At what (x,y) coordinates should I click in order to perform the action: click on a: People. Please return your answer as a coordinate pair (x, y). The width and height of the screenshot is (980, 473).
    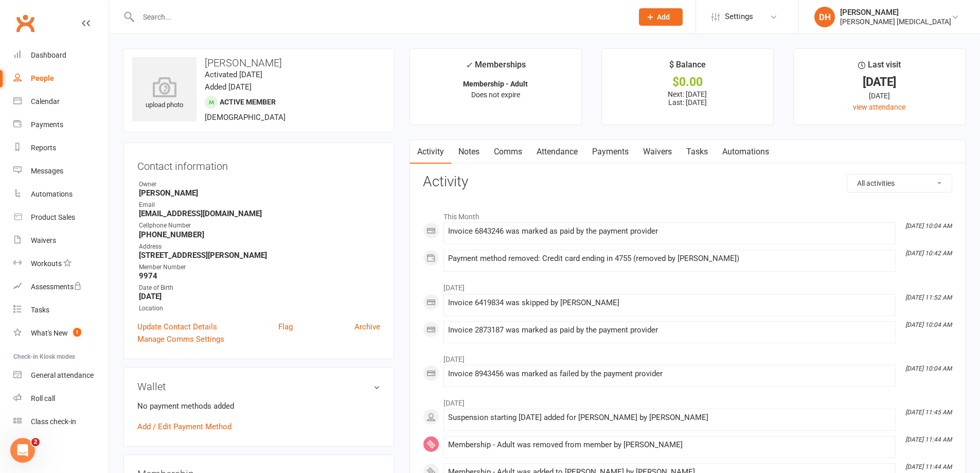
    Looking at the image, I should click on (61, 78).